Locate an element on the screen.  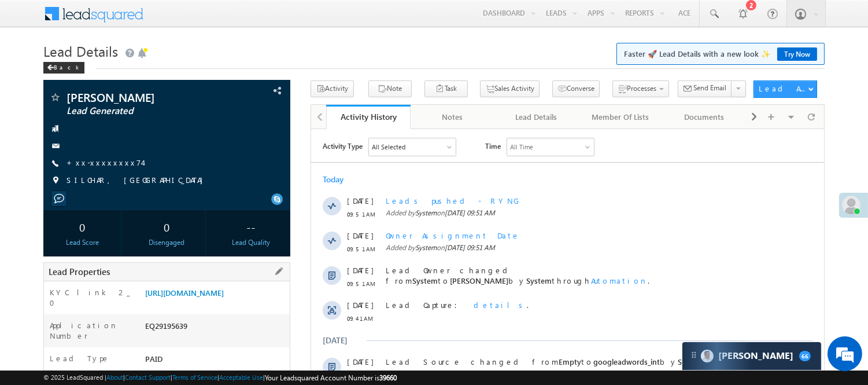
span: Lead Properties is located at coordinates (79, 272).